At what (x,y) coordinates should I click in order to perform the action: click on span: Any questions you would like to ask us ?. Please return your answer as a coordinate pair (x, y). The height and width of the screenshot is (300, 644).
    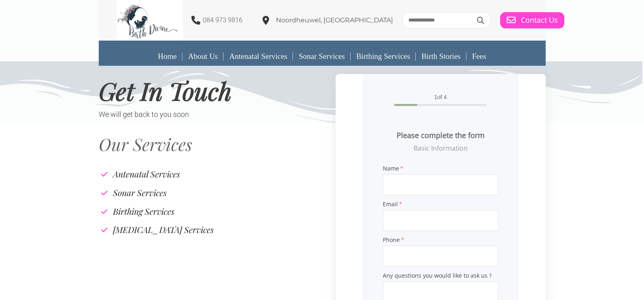
    Looking at the image, I should click on (441, 276).